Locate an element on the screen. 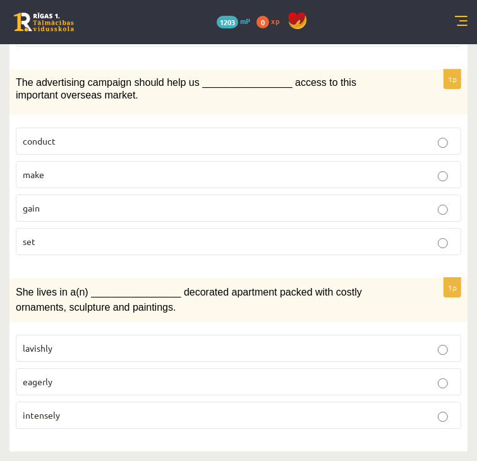 The image size is (477, 461). a: 0 xp is located at coordinates (271, 21).